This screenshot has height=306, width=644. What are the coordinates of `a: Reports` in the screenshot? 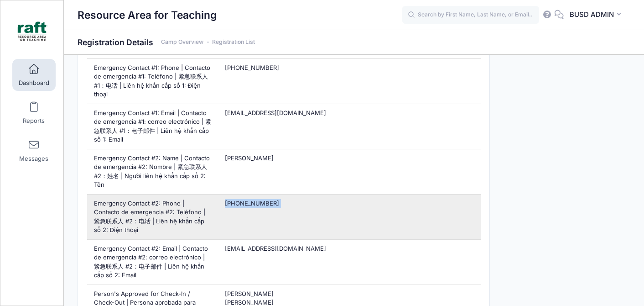 It's located at (33, 113).